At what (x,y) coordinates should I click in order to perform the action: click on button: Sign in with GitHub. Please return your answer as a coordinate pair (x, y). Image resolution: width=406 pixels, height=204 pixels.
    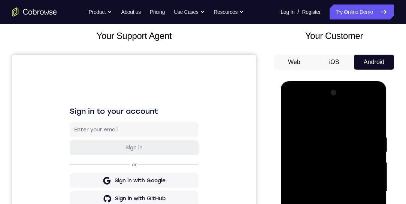
    Looking at the image, I should click on (122, 144).